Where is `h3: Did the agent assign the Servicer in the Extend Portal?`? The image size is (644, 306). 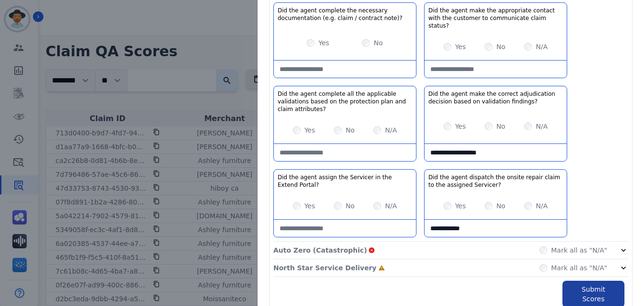 h3: Did the agent assign the Servicer in the Extend Portal? is located at coordinates (345, 182).